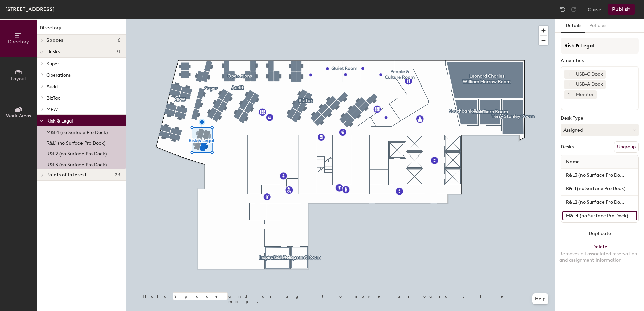 The image size is (644, 311). Describe the element at coordinates (59, 75) in the screenshot. I see `span: Operations` at that location.